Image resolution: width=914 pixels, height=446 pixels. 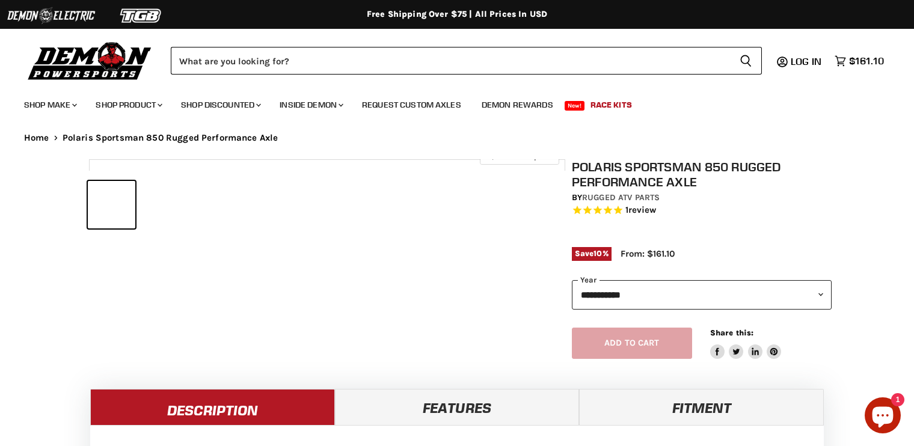 I want to click on button: IMAGE thumbnail, so click(x=111, y=205).